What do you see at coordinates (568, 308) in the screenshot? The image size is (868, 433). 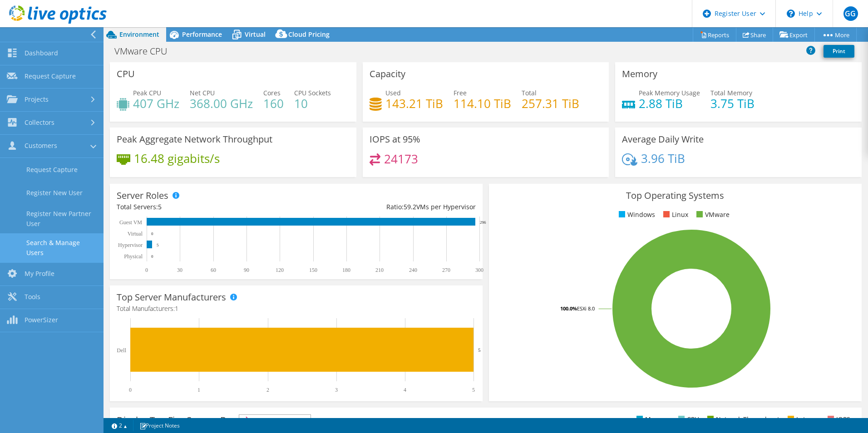 I see `tspan: 100.0%` at bounding box center [568, 308].